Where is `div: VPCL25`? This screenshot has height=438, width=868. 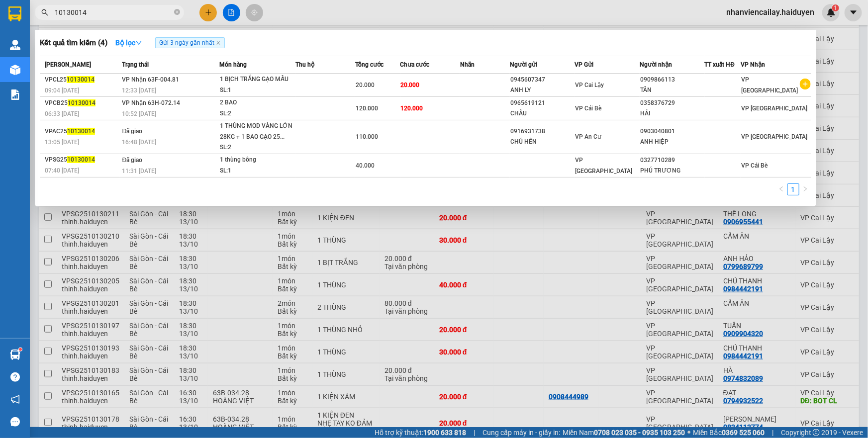
div: VPCL25 is located at coordinates (82, 80).